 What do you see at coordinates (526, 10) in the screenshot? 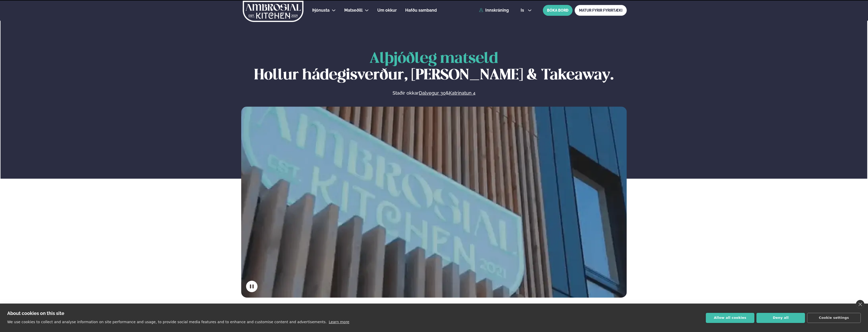
I see `button: is` at bounding box center [526, 10].